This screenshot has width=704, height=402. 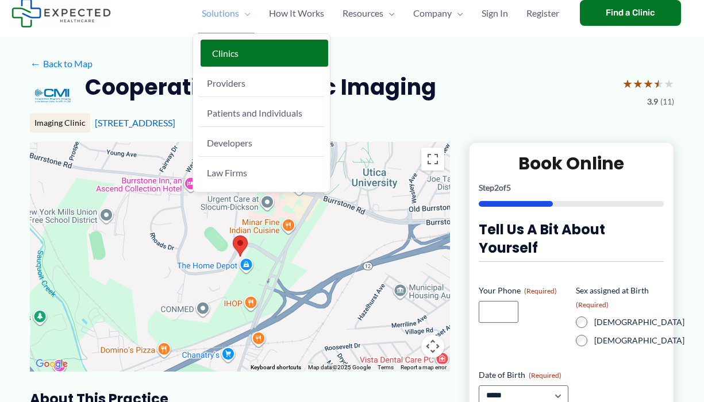 What do you see at coordinates (225, 53) in the screenshot?
I see `span: Clinics` at bounding box center [225, 53].